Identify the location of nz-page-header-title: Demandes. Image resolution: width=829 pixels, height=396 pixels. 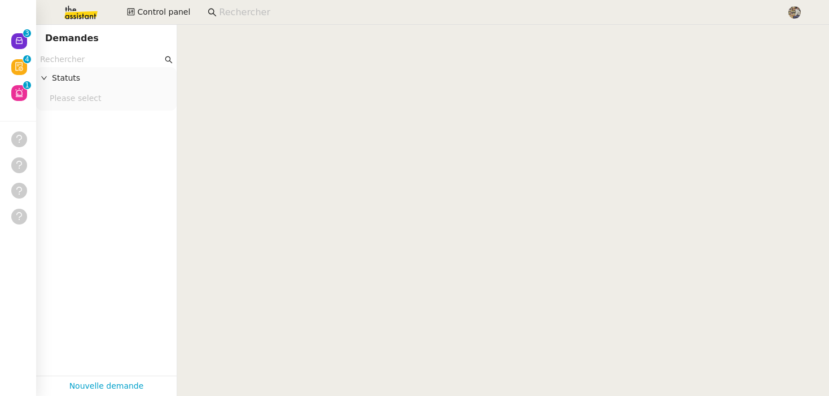
(72, 38).